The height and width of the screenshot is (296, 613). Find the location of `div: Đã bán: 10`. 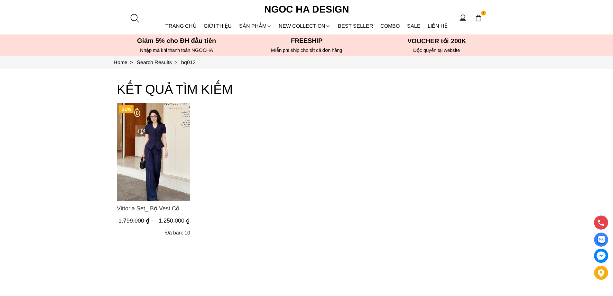

div: Đã bán: 10 is located at coordinates (178, 232).